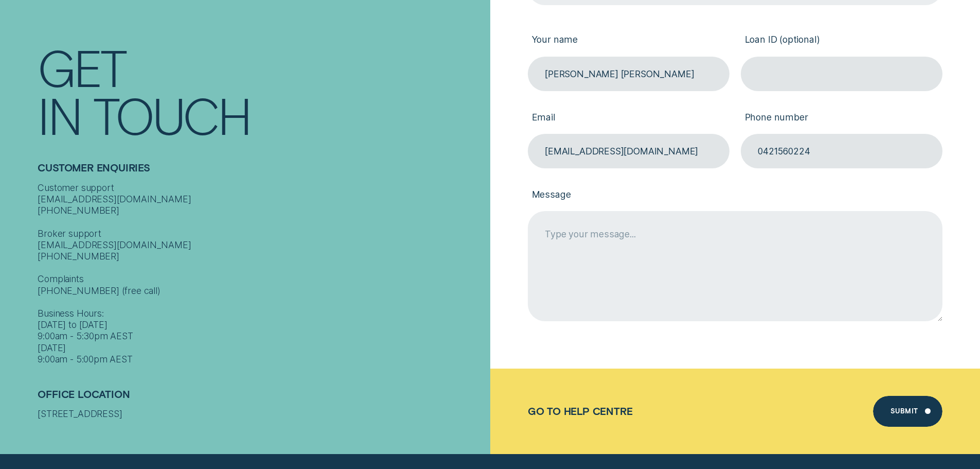 Image resolution: width=980 pixels, height=469 pixels. What do you see at coordinates (735, 195) in the screenshot?
I see `label: Message` at bounding box center [735, 195].